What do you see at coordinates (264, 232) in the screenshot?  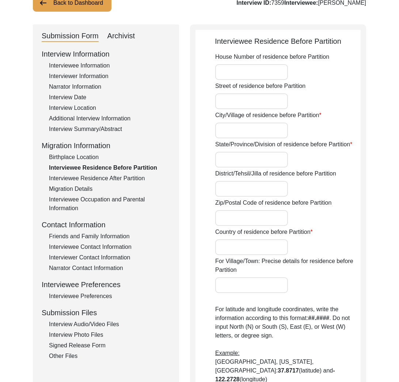 I see `label: Country of residence before Partition` at bounding box center [264, 232].